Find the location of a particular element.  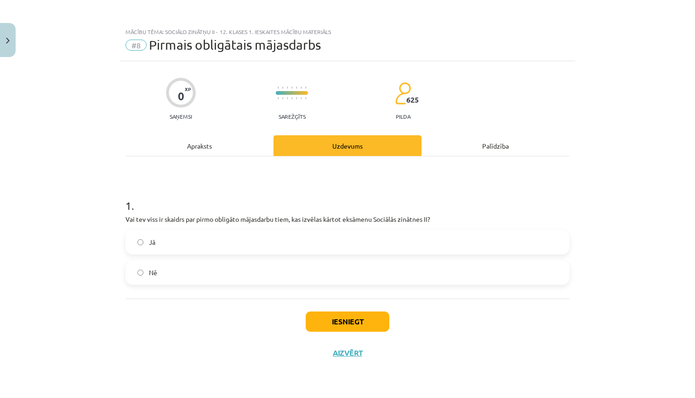

div: Uzdevums is located at coordinates (348, 145).